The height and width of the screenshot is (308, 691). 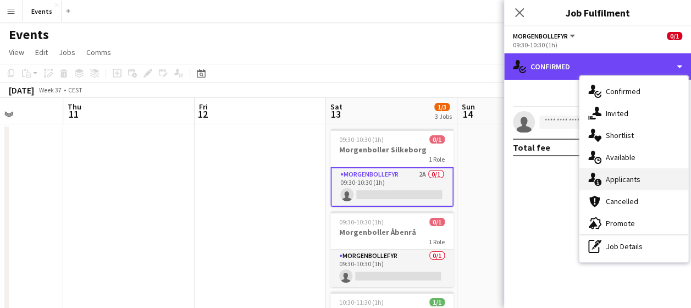 I want to click on button: Events, so click(x=42, y=11).